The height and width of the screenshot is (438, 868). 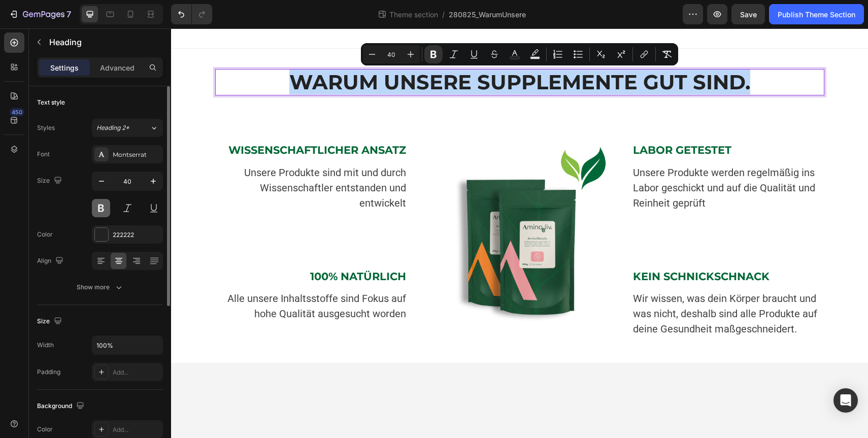 I want to click on div: Undo/Redo, so click(x=192, y=14).